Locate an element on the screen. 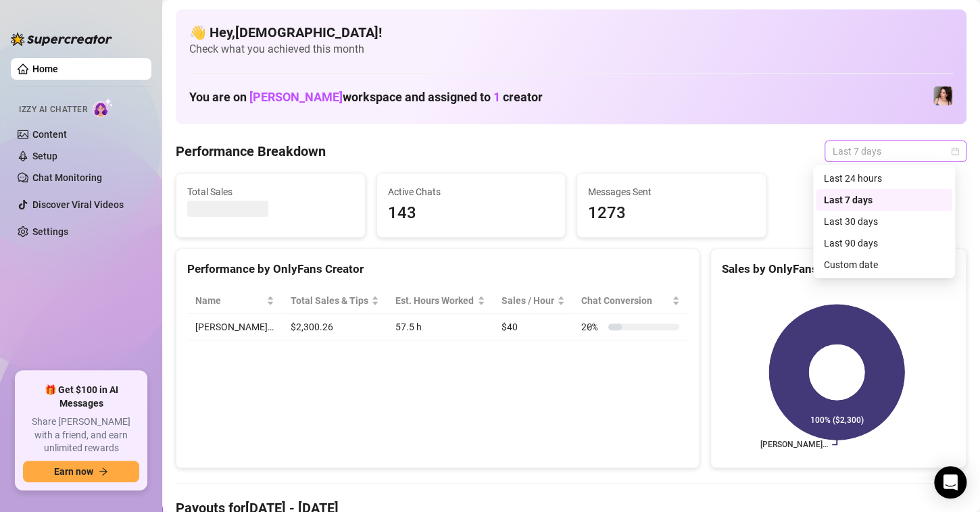  span: Earn now is located at coordinates (73, 471).